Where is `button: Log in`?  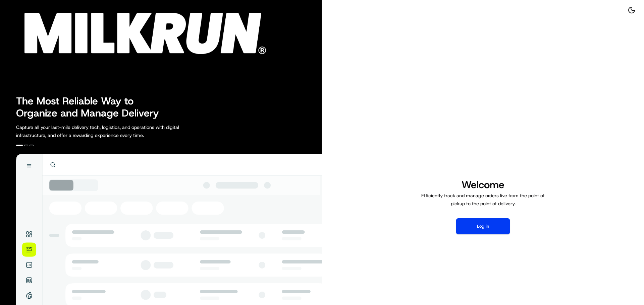 button: Log in is located at coordinates (483, 227).